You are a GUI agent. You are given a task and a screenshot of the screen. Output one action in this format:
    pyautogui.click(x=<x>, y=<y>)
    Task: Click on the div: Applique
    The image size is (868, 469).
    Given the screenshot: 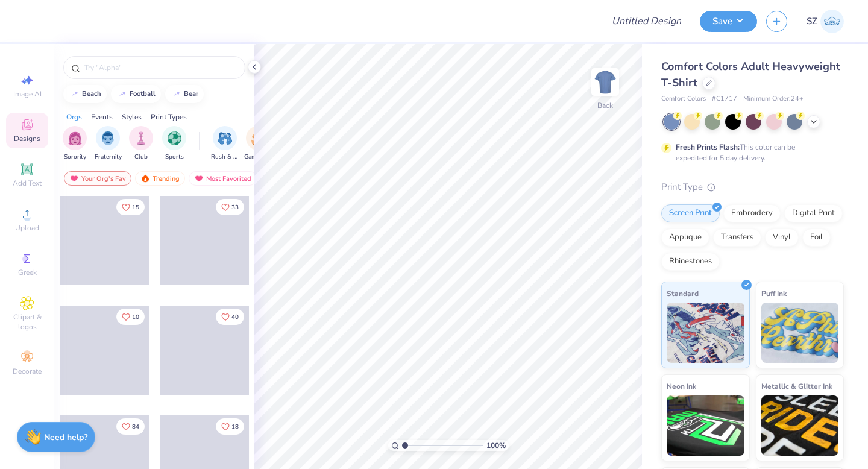 What is the action you would take?
    pyautogui.click(x=685, y=237)
    